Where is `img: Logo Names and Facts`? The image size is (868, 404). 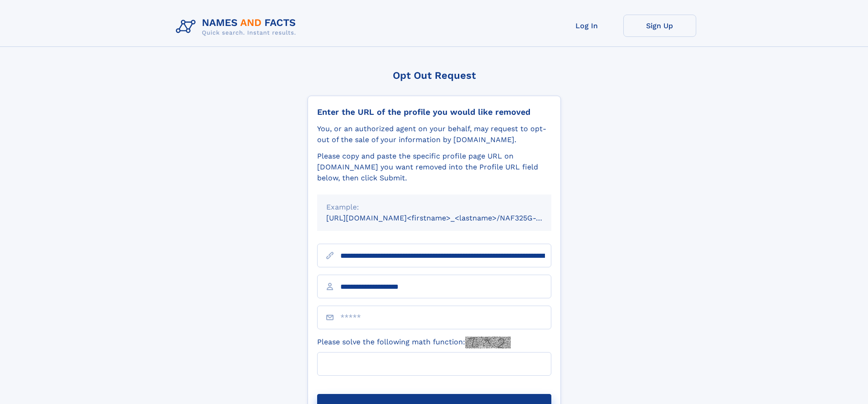
img: Logo Names and Facts is located at coordinates (238, 27).